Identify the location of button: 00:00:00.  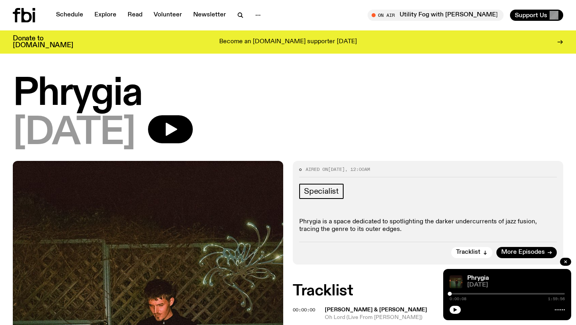
(304, 310).